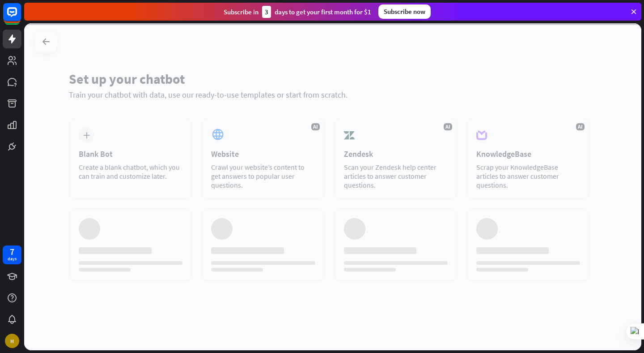 Image resolution: width=644 pixels, height=353 pixels. I want to click on div: days, so click(12, 259).